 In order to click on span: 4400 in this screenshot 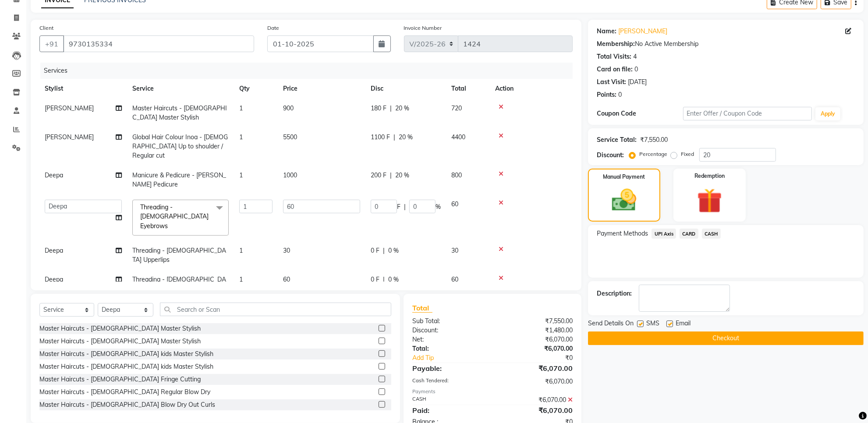, I will do `click(458, 137)`.